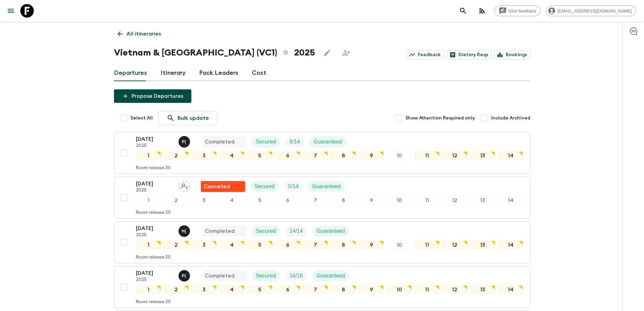 The height and width of the screenshot is (311, 644). I want to click on button: Propose Departures, so click(153, 96).